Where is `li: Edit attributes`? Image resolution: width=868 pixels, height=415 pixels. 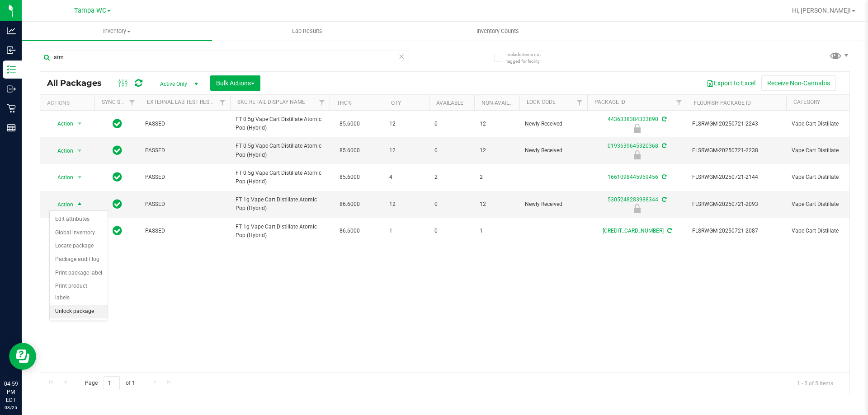 li: Edit attributes is located at coordinates (79, 219).